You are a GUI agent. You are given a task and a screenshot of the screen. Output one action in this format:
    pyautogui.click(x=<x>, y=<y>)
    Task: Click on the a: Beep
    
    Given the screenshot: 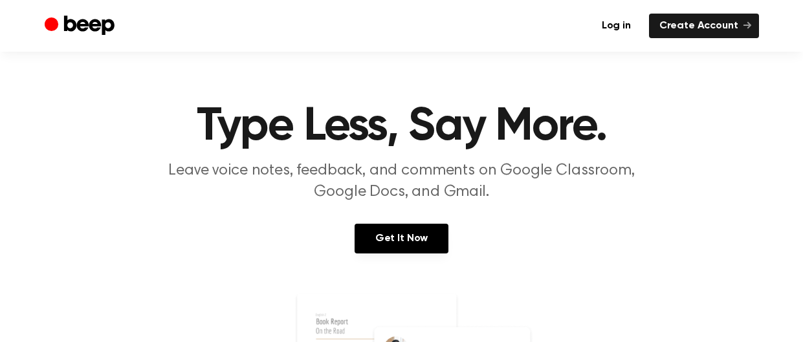 What is the action you would take?
    pyautogui.click(x=81, y=26)
    